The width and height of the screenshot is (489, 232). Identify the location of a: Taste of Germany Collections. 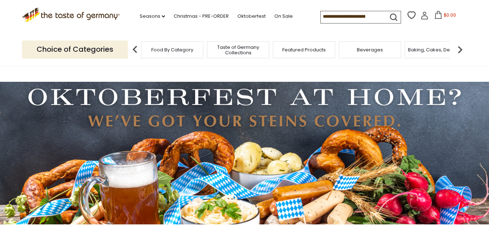
(238, 50).